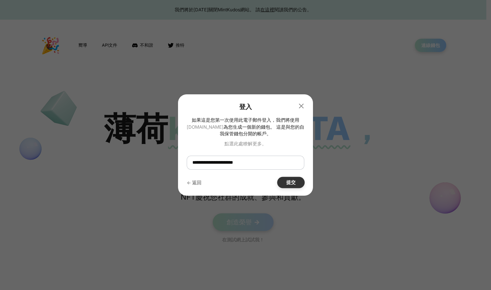 Image resolution: width=491 pixels, height=290 pixels. Describe the element at coordinates (194, 183) in the screenshot. I see `button: ← 返回` at that location.